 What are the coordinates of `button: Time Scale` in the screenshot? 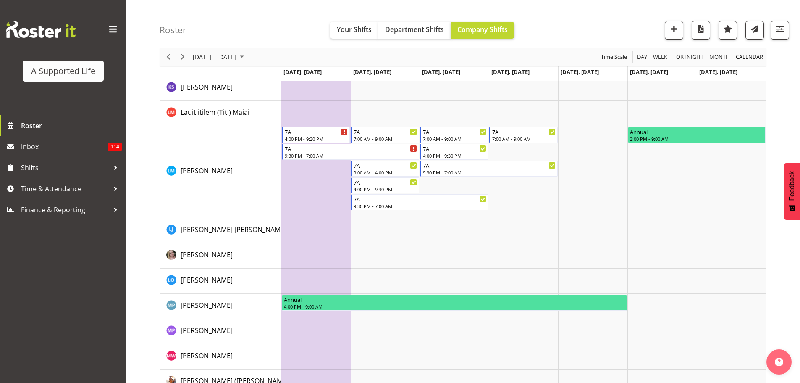 It's located at (614, 57).